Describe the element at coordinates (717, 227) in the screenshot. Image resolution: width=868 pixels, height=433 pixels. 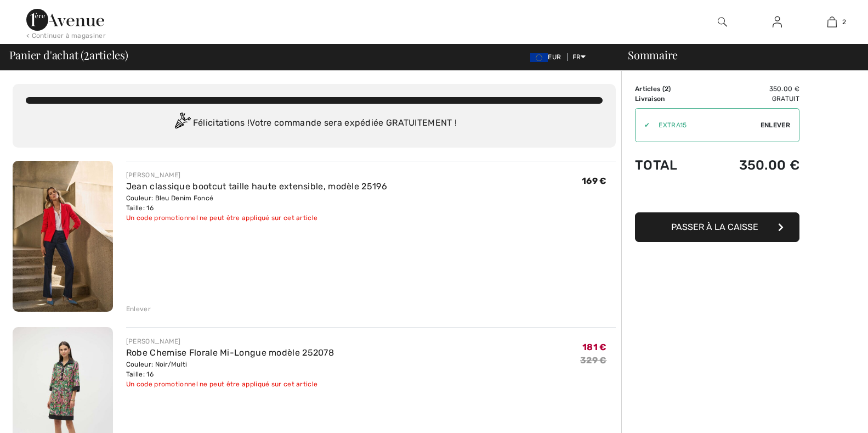
I see `button: Passer à la caisse` at that location.